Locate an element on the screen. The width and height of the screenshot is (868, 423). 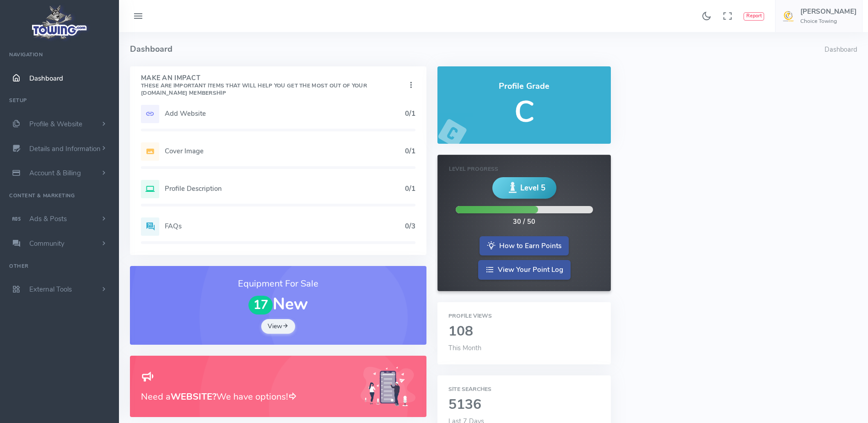
h5: 0/3 is located at coordinates (410, 227).